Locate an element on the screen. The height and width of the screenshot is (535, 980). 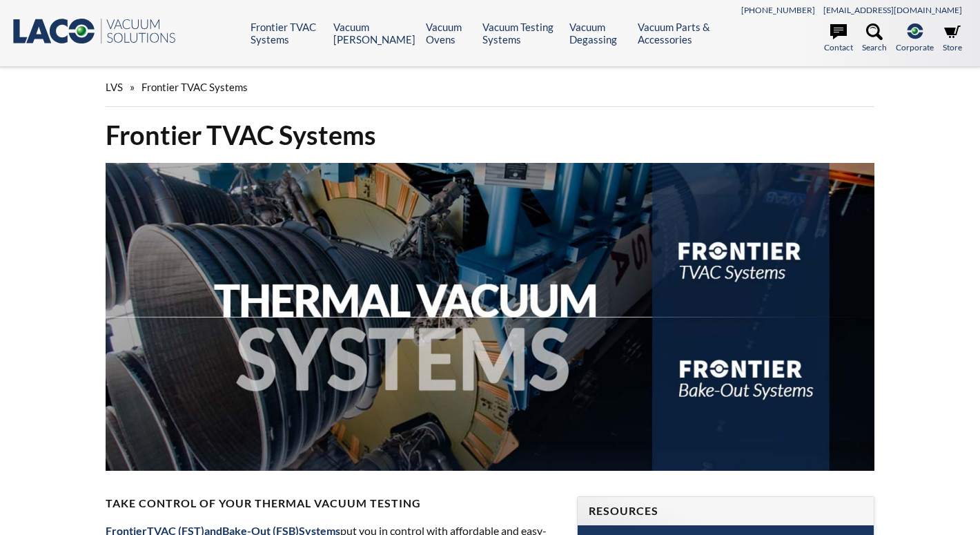
a: Vacuum Degassing is located at coordinates (598, 33).